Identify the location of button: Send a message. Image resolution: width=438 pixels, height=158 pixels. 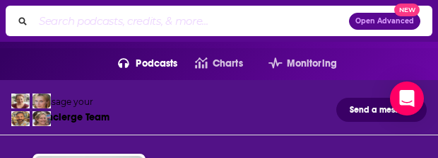
(382, 110).